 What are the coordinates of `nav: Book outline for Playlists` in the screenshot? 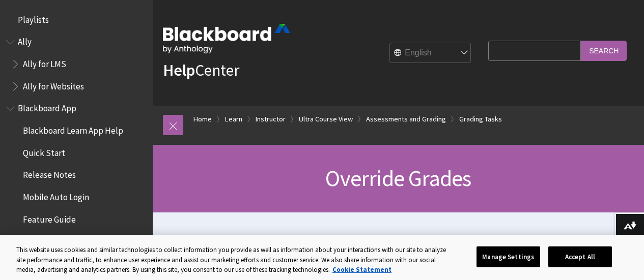 It's located at (76, 20).